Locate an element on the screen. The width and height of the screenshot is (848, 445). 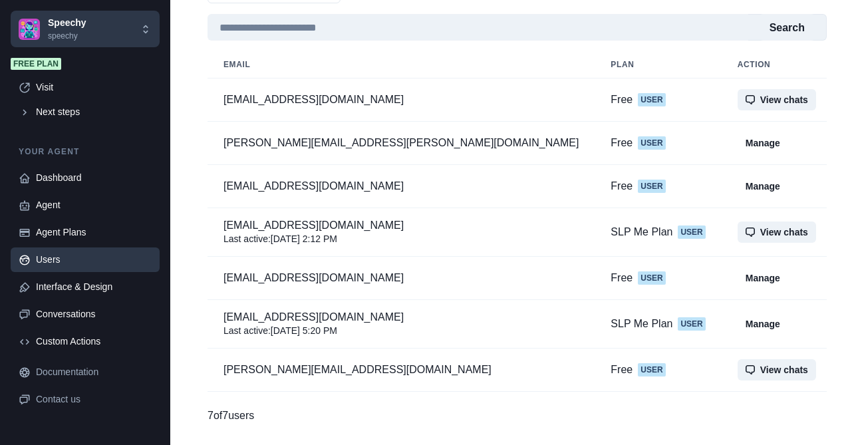
div: v 4.0.25 is located at coordinates (51, 27).